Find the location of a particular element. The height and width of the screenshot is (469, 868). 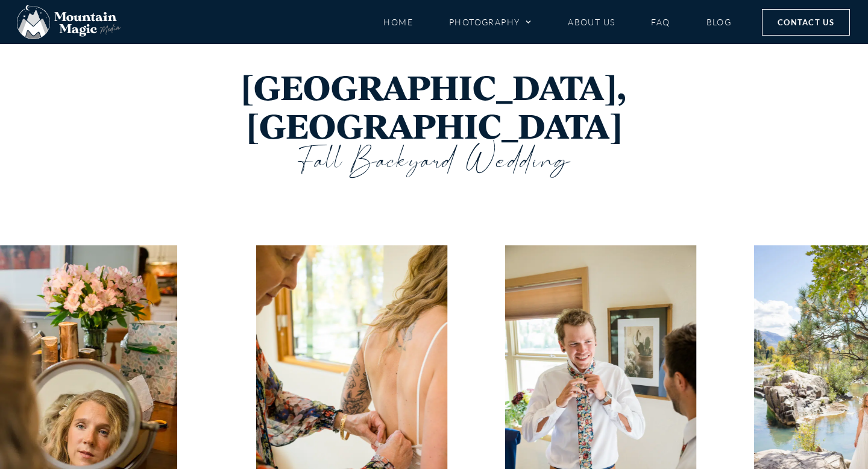

img: Mountain Magic Media photography logo Crested Butte Photographer is located at coordinates (69, 22).